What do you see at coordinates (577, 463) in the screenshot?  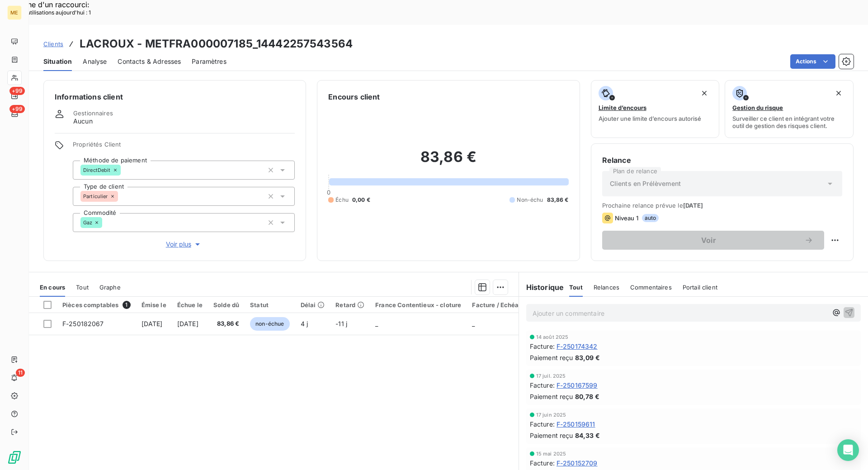 I see `span: F-250152709` at bounding box center [577, 463].